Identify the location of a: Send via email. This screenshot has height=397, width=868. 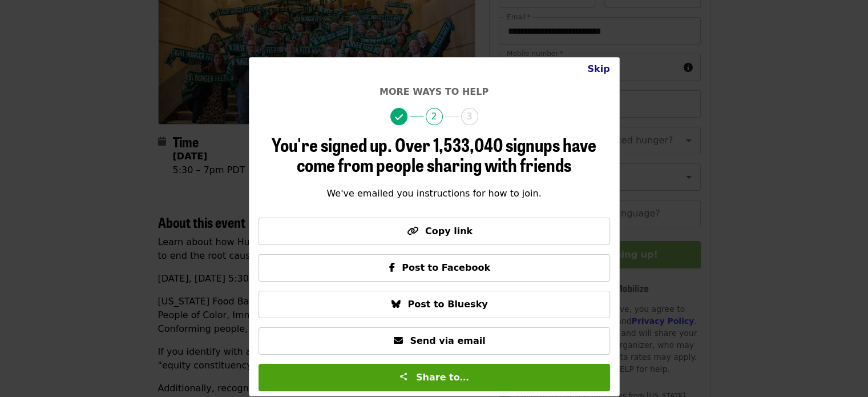
(434, 341).